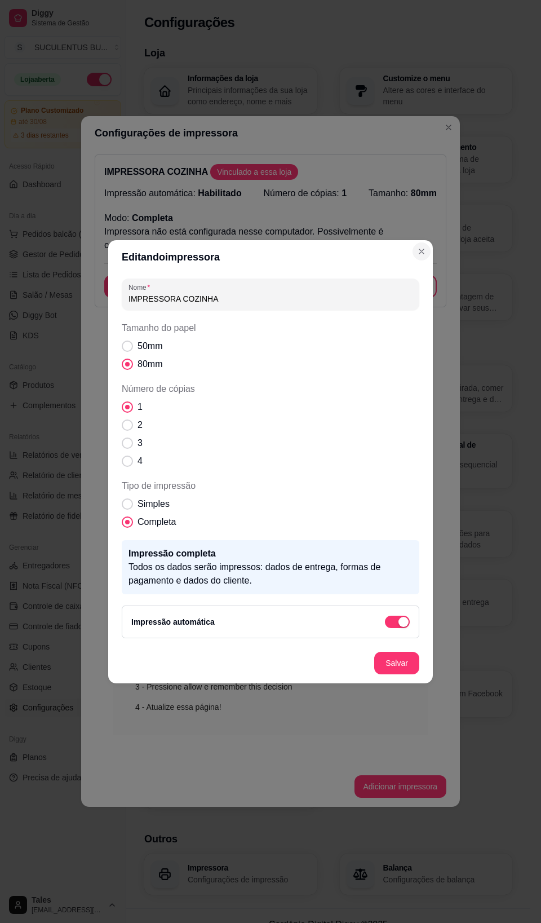 This screenshot has height=923, width=541. What do you see at coordinates (271, 553) in the screenshot?
I see `p: Impressão completa` at bounding box center [271, 553].